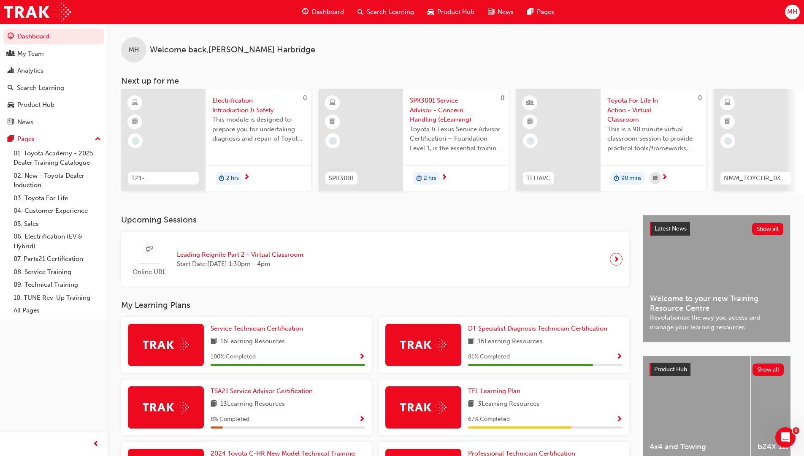 The width and height of the screenshot is (804, 456). Describe the element at coordinates (36, 105) in the screenshot. I see `div: Product Hub` at that location.